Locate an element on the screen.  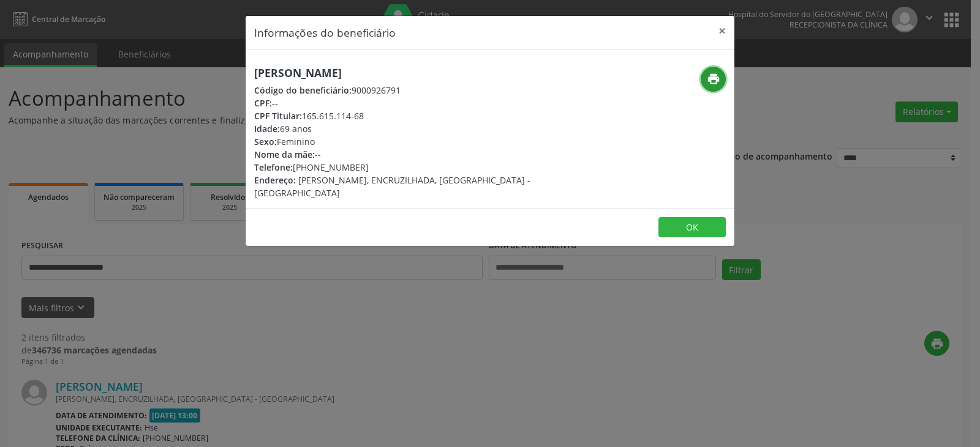
button: OK is located at coordinates (692, 228).